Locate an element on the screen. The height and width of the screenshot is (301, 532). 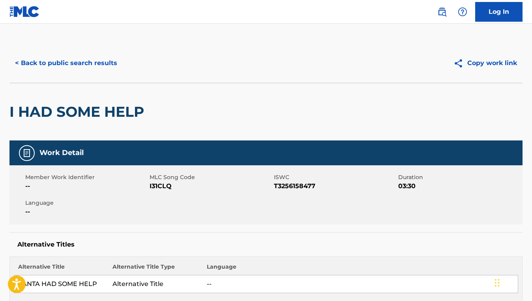
a: Public Search is located at coordinates (442, 12).